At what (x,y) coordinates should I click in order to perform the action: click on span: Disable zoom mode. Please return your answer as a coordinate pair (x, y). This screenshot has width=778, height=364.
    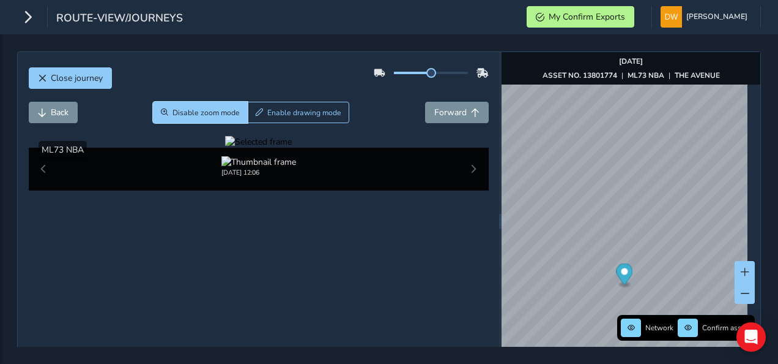
    Looking at the image, I should click on (206, 113).